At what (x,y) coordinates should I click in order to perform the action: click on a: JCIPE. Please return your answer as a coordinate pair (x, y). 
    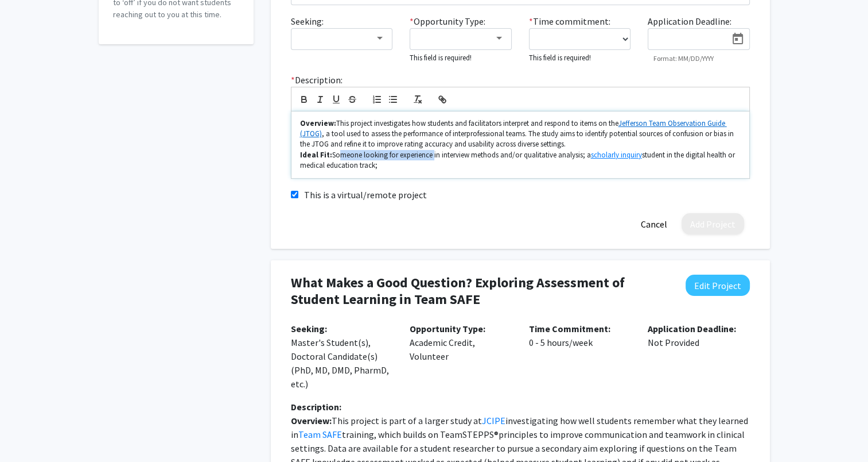
    Looking at the image, I should click on (493, 421).